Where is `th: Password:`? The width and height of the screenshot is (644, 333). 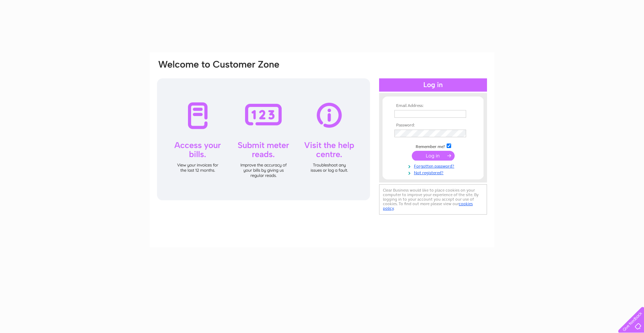
th: Password: is located at coordinates (433, 125).